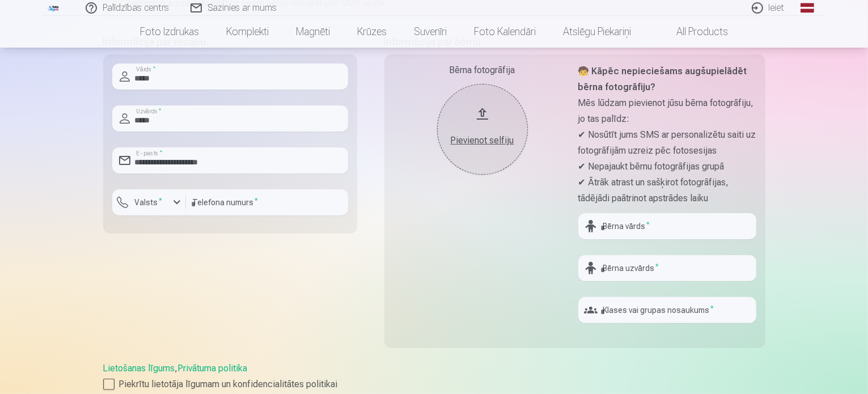  Describe the element at coordinates (149, 203) in the screenshot. I see `label: Valsts` at that location.